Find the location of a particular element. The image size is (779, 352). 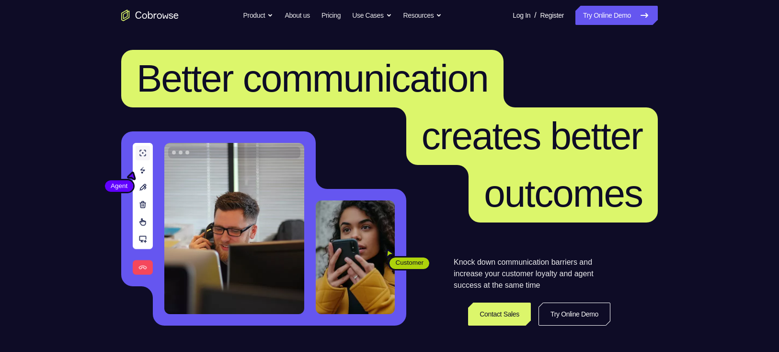

span: creates better is located at coordinates (532, 136).